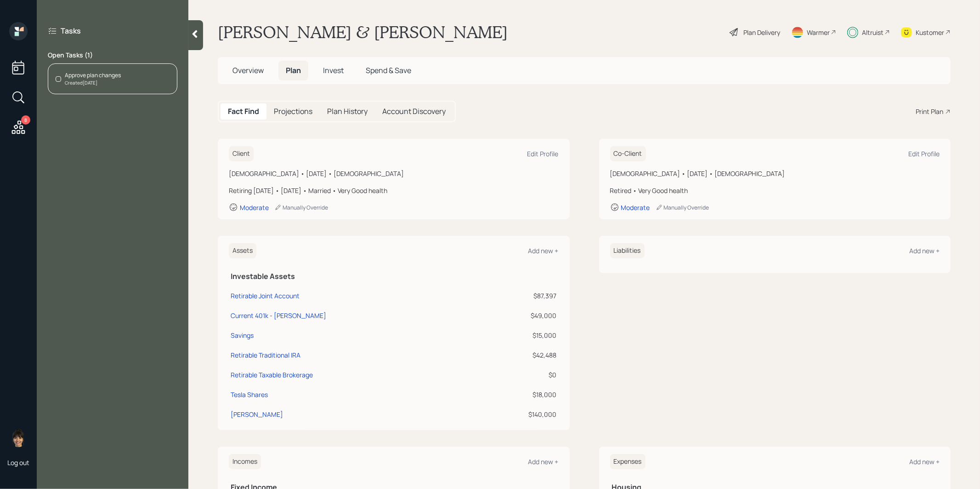 This screenshot has width=980, height=489. Describe the element at coordinates (241, 153) in the screenshot. I see `h6: Client` at that location.